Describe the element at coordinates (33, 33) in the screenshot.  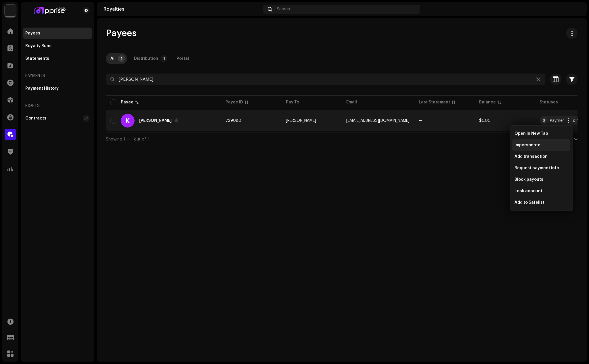
I see `div: Payees` at that location.